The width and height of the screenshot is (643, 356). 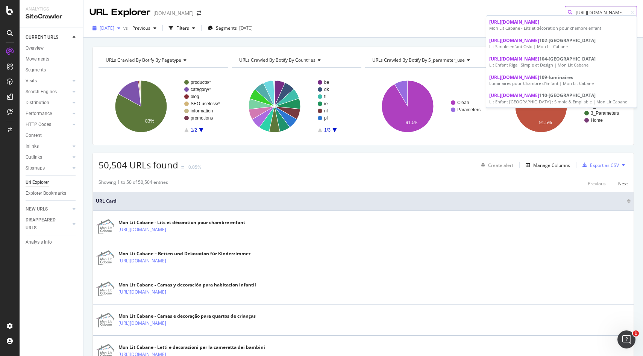 I want to click on text: Clean, so click(x=463, y=103).